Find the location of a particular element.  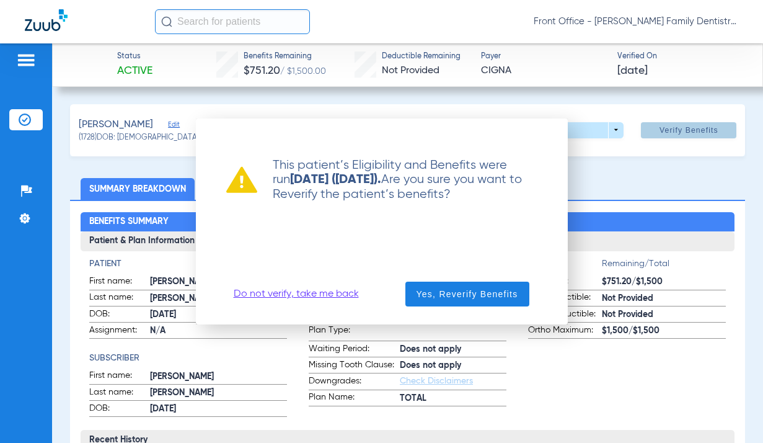

img: warning already ran verification recently is located at coordinates (242, 179).